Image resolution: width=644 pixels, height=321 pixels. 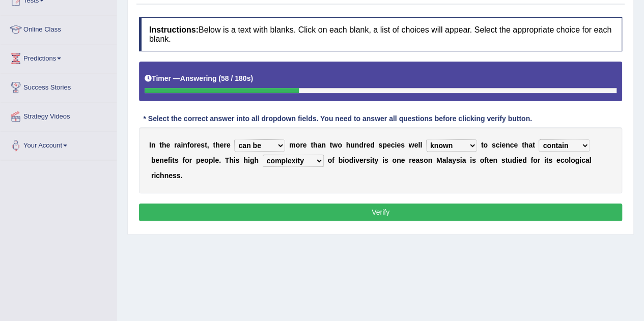 What do you see at coordinates (292, 145) in the screenshot?
I see `b: m` at bounding box center [292, 145].